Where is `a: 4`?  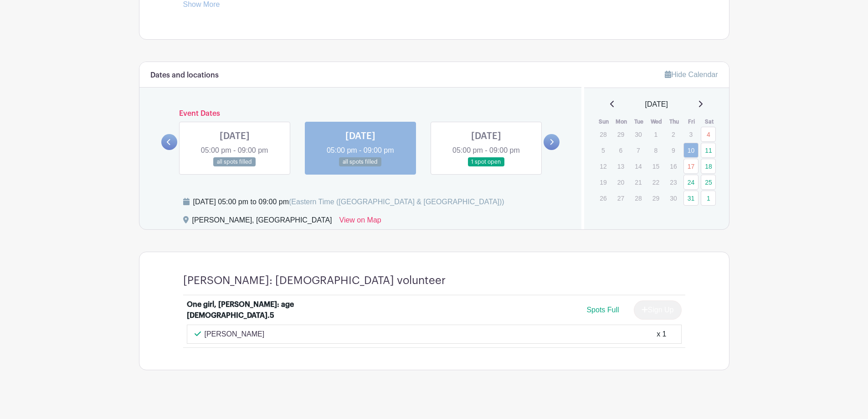 a: 4 is located at coordinates (708, 134).